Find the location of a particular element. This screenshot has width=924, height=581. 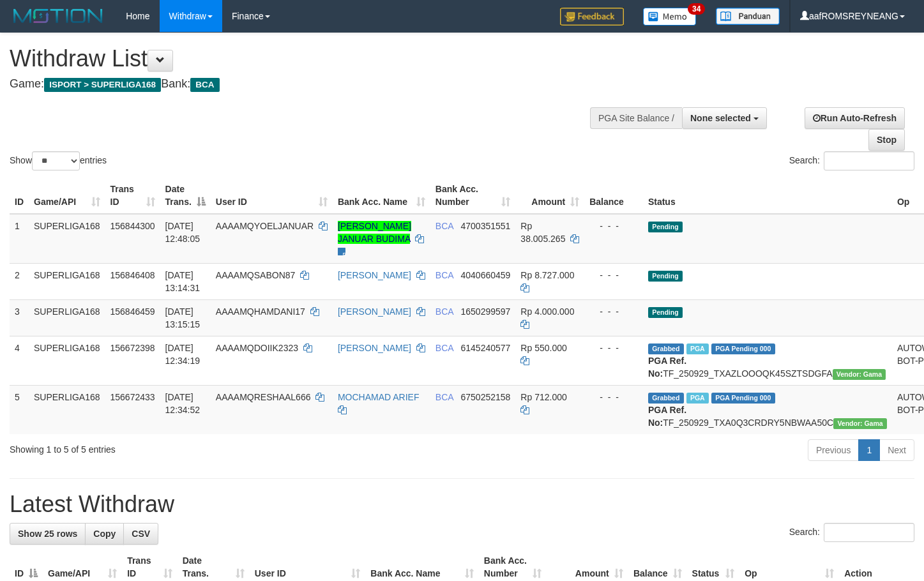

td: 3 is located at coordinates (19, 317).